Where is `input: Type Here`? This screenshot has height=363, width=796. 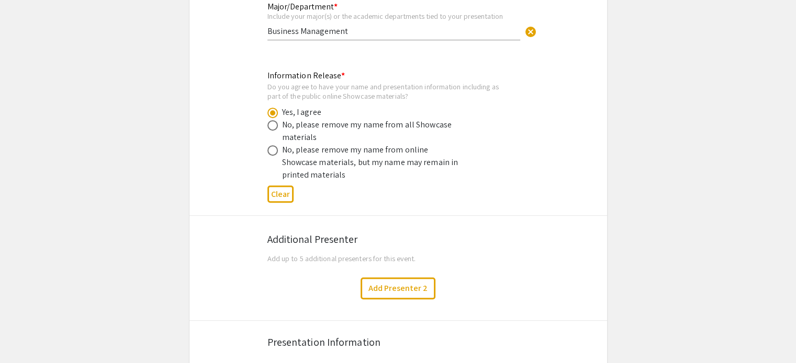 input: Type Here is located at coordinates (393, 31).